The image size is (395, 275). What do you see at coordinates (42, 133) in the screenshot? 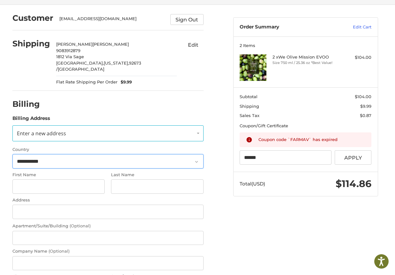
I see `span: Enter a new address` at bounding box center [42, 133].